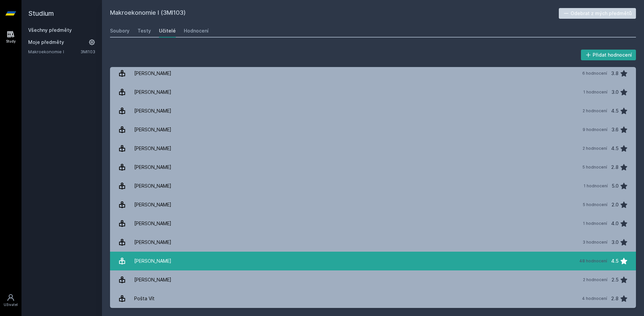 The height and width of the screenshot is (316, 644). What do you see at coordinates (144, 299) in the screenshot?
I see `div: Pošta Vít` at bounding box center [144, 299].